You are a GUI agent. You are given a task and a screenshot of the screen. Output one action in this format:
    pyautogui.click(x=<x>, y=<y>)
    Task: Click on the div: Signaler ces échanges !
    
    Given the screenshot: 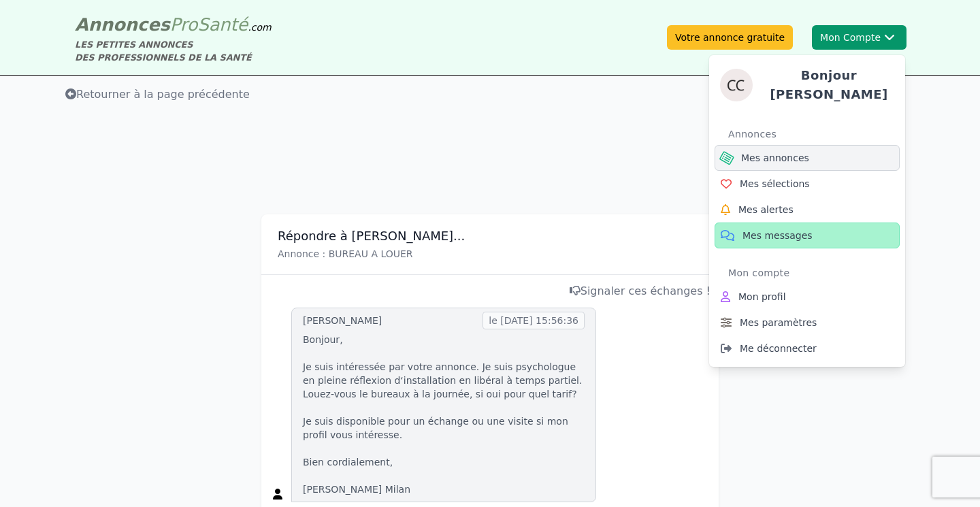 What is the action you would take?
    pyautogui.click(x=490, y=291)
    